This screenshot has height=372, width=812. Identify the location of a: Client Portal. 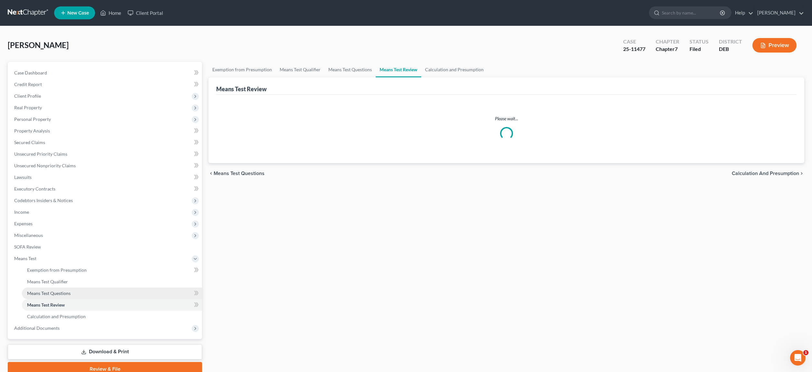
(145, 13).